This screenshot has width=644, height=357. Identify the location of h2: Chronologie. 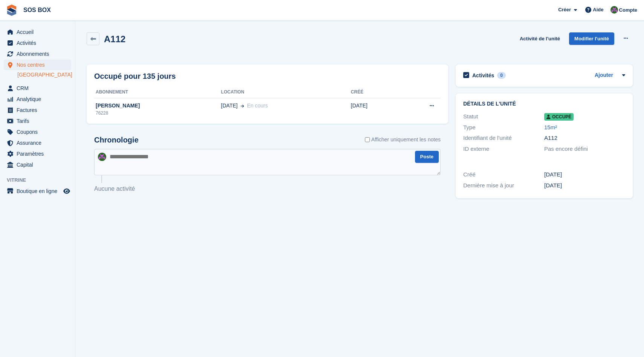
(116, 140).